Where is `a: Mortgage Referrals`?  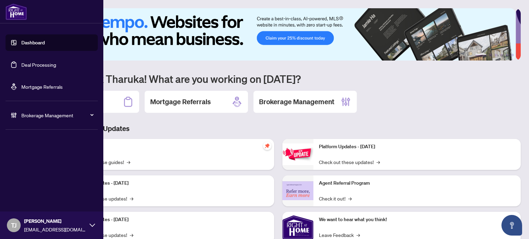 a: Mortgage Referrals is located at coordinates (42, 87).